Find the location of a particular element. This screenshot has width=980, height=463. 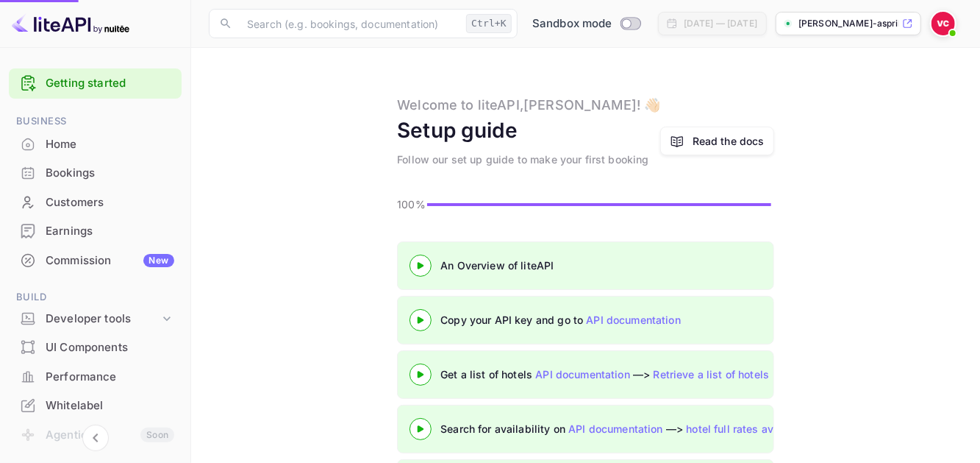

div: Setup guide is located at coordinates (457, 130).